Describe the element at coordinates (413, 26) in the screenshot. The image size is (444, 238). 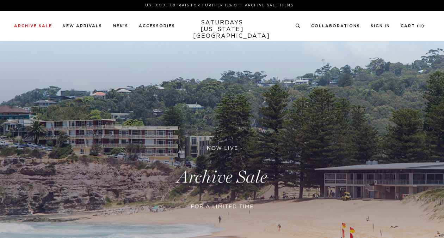
I see `a: Cart (0)` at that location.